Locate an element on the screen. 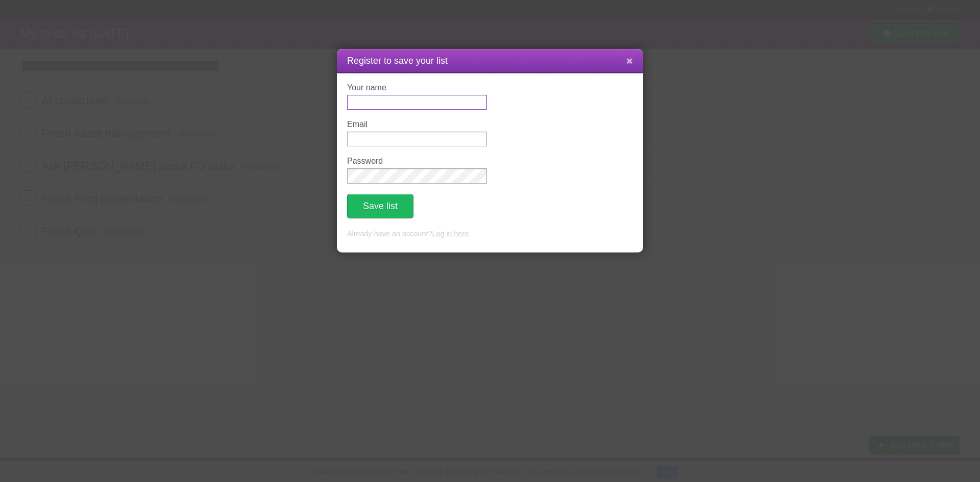  p: Already have an account? . is located at coordinates (490, 234).